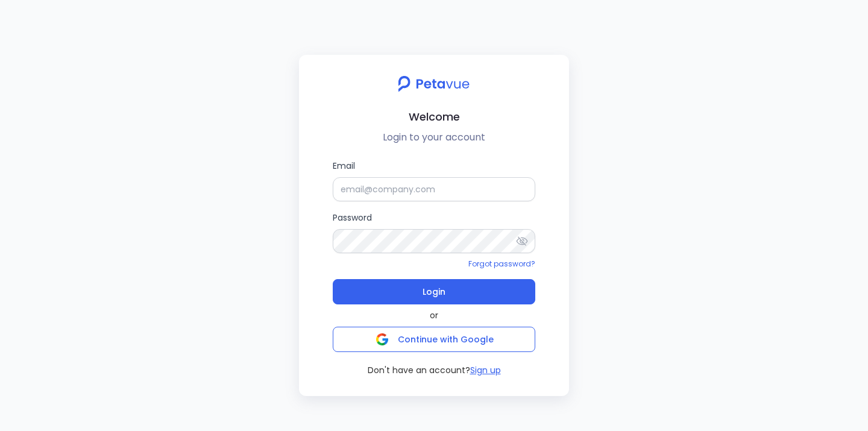 Image resolution: width=868 pixels, height=431 pixels. I want to click on span: or, so click(434, 315).